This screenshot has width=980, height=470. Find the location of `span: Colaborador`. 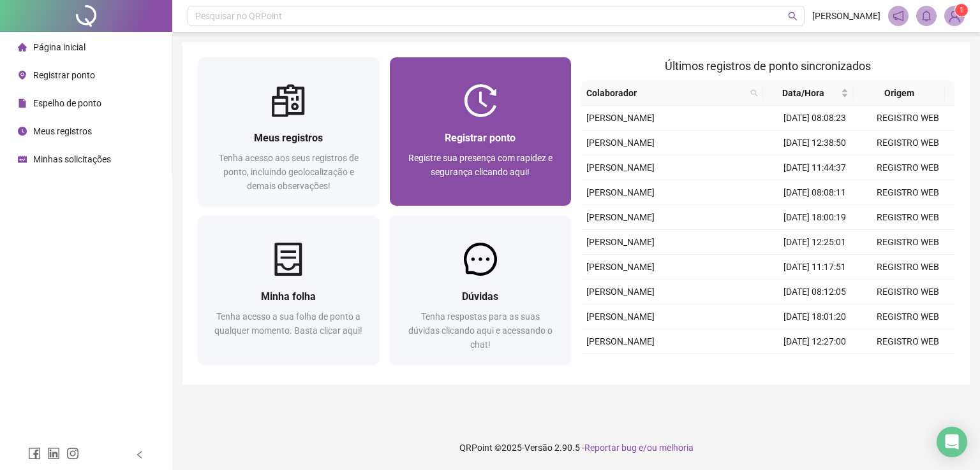

span: Colaborador is located at coordinates (666, 93).